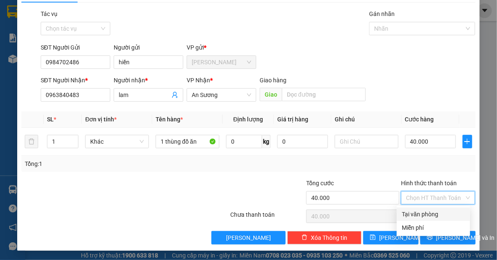 The width and height of the screenshot is (497, 260). Describe the element at coordinates (293, 119) in the screenshot. I see `span: Giá trị hàng` at that location.